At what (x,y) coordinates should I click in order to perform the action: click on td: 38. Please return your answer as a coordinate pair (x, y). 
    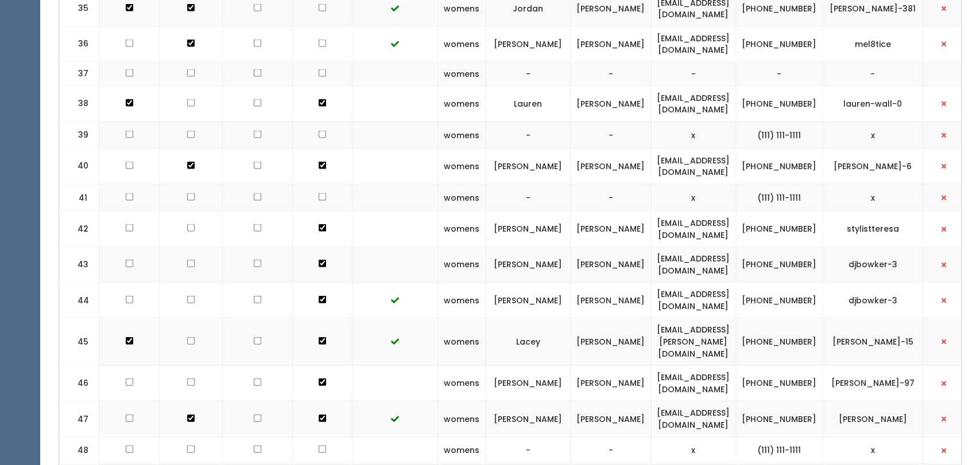
    Looking at the image, I should click on (79, 104).